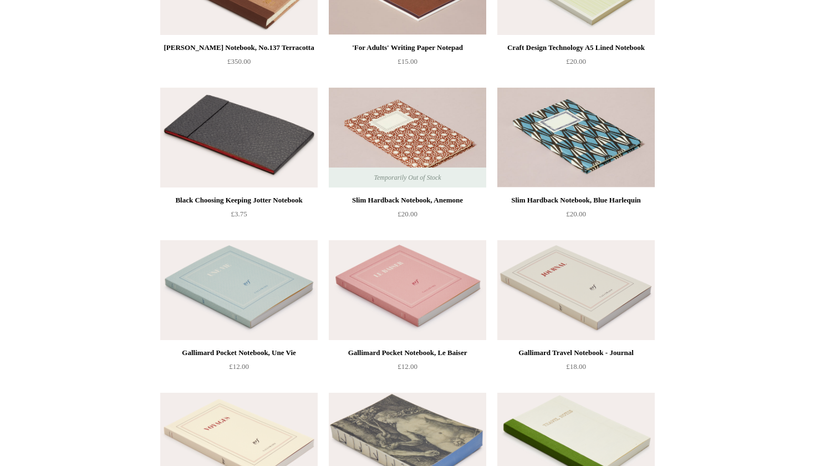 The width and height of the screenshot is (815, 466). I want to click on a: Gallimard Travel Notebook - Journal £18.00, so click(576, 369).